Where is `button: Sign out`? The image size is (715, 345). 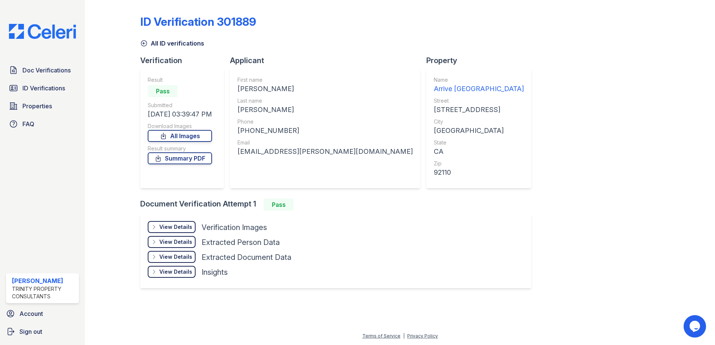
button: Sign out is located at coordinates (42, 332).